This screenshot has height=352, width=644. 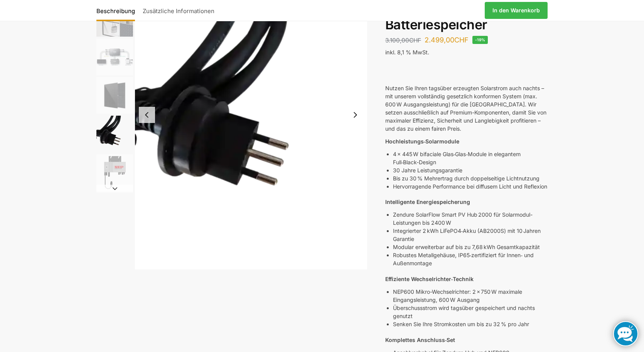 I want to click on p: Nutzen Sie Ihren tagsüber erzeugten Solarstrom auch nachts – mit unserem vollständig gesetzlich k..., so click(x=466, y=108).